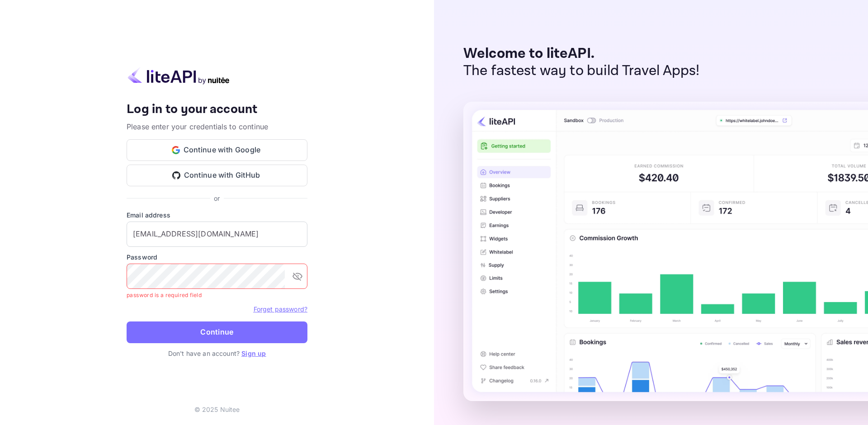 Image resolution: width=868 pixels, height=425 pixels. What do you see at coordinates (217, 234) in the screenshot?
I see `input: Enter your email address` at bounding box center [217, 234].